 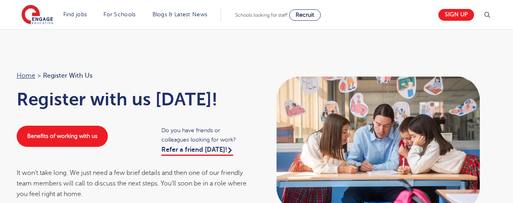 What do you see at coordinates (205, 135) in the screenshot?
I see `span: Do you have friends or colleagues looking for work?` at bounding box center [205, 135].